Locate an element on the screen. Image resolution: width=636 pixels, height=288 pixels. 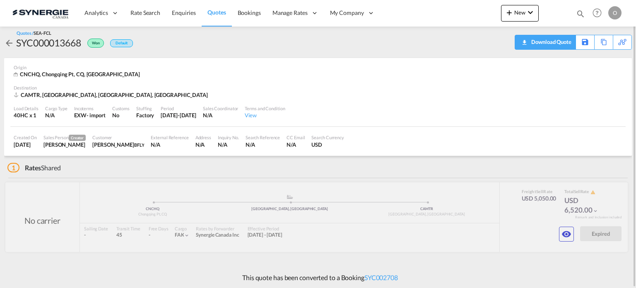
div: Help is located at coordinates (600, 13).